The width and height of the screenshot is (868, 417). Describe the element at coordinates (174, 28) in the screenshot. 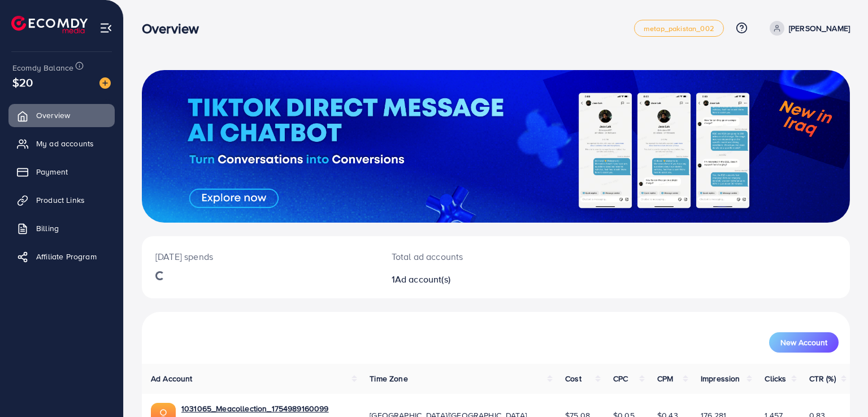

I see `h3: Overview` at that location.